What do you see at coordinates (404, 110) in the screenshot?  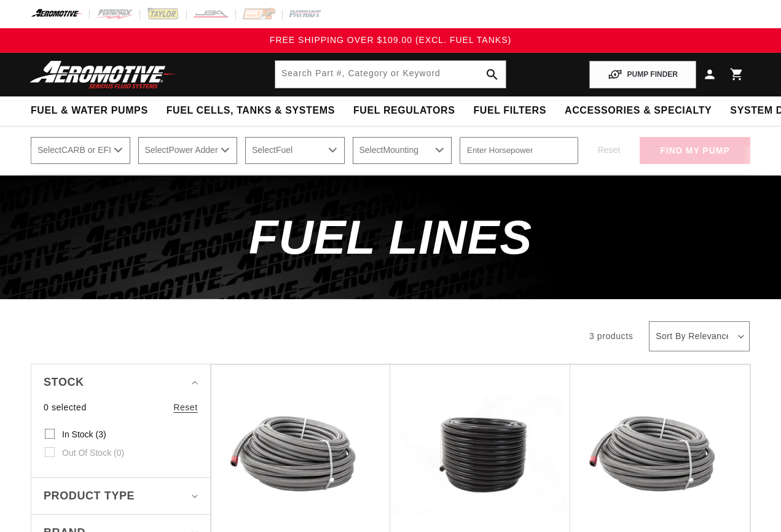 I see `summary: Fuel Regulators` at bounding box center [404, 110].